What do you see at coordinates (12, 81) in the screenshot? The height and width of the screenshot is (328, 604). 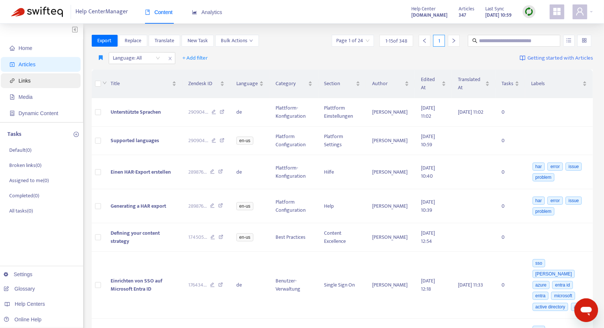 I see `span: link` at bounding box center [12, 81].